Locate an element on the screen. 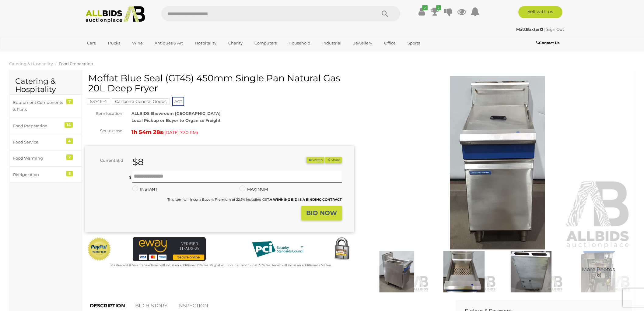 The image size is (644, 311). h2: Catering & Hospitality is located at coordinates (46, 85).